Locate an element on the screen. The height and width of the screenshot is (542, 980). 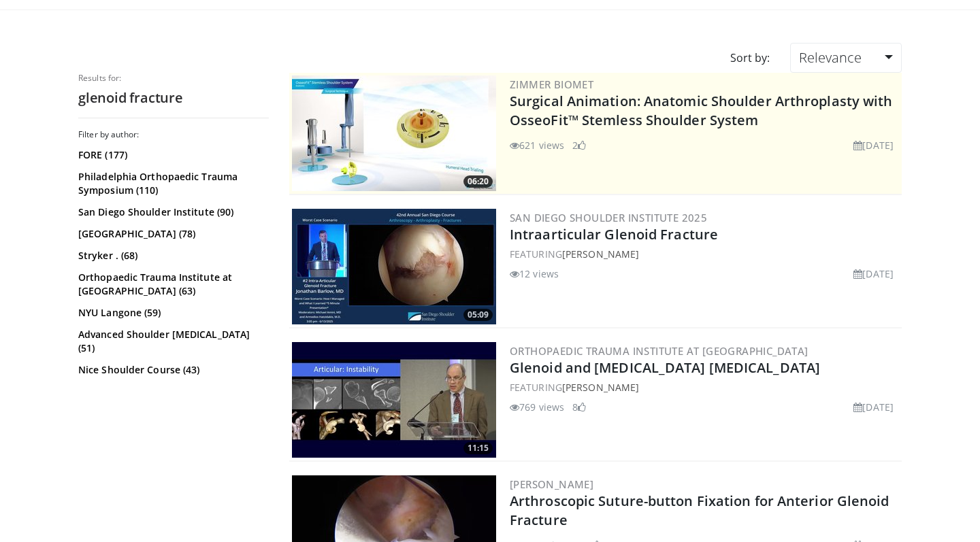
a: Philadelphia Orthopaedic Trauma Symposium (110) is located at coordinates (171, 184).